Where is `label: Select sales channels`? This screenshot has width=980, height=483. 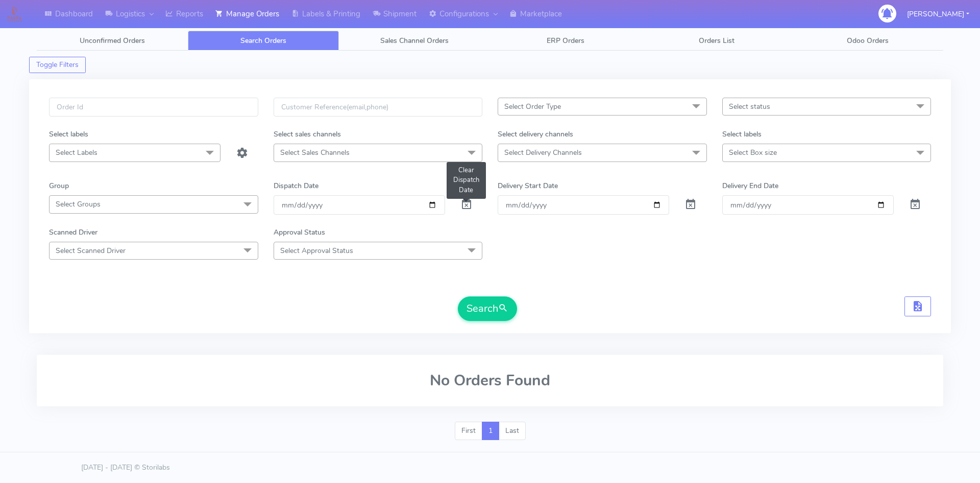 label: Select sales channels is located at coordinates (307, 134).